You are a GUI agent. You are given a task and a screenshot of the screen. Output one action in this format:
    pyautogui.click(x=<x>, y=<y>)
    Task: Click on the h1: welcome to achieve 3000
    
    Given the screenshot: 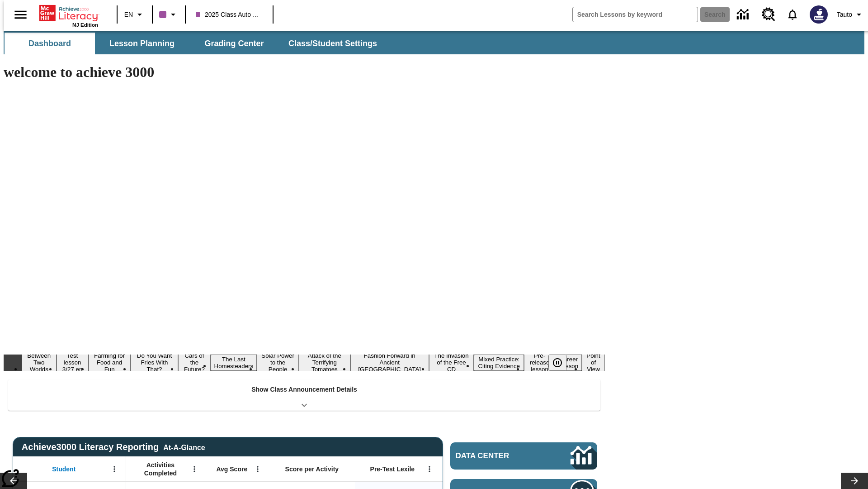 What is the action you would take?
    pyautogui.click(x=304, y=72)
    